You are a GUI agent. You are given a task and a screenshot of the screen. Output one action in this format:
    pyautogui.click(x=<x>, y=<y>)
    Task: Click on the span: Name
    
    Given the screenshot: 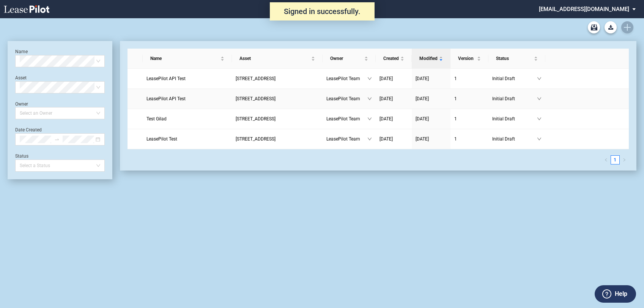 What is the action you would take?
    pyautogui.click(x=184, y=58)
    